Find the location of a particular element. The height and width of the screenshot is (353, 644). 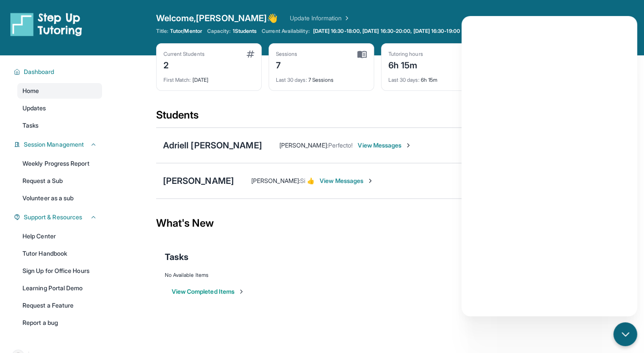

span: Perfecto! is located at coordinates (340, 145).